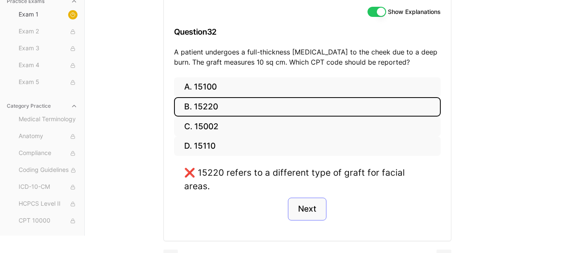  I want to click on button: Category Practice, so click(42, 106).